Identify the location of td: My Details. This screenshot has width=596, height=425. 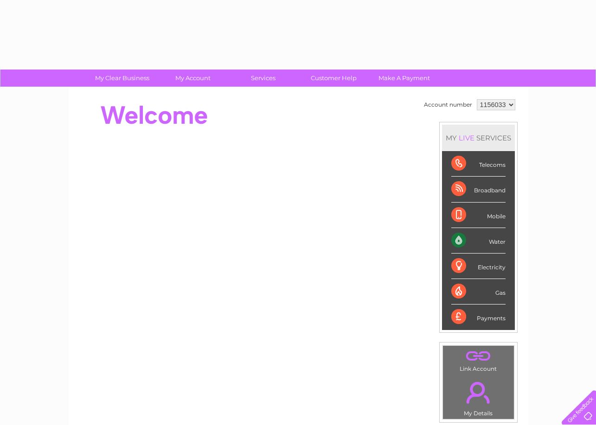
(478, 397).